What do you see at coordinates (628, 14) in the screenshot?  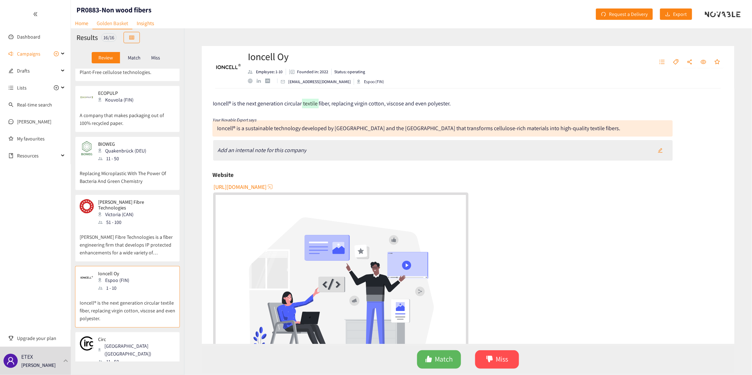 I see `span: Request a Delivery` at bounding box center [628, 14].